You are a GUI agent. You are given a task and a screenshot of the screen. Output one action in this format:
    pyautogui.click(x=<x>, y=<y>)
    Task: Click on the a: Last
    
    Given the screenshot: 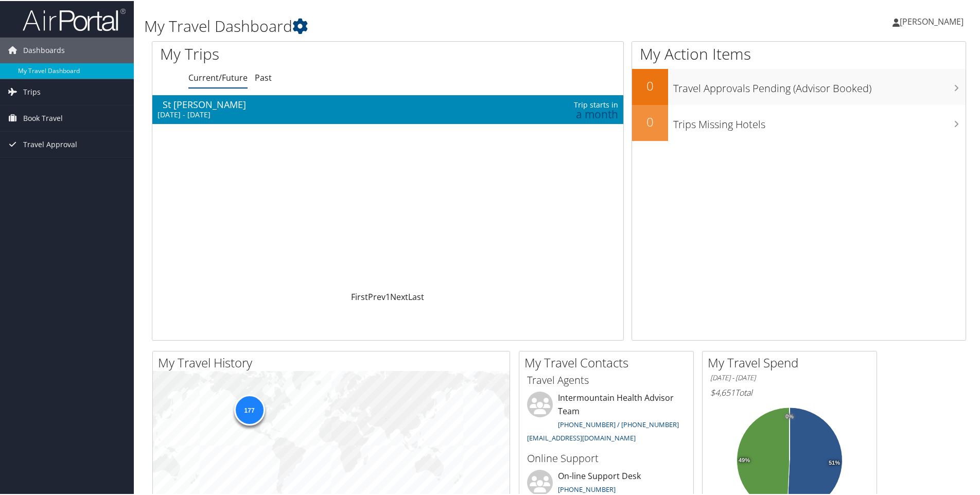 What is the action you would take?
    pyautogui.click(x=416, y=296)
    